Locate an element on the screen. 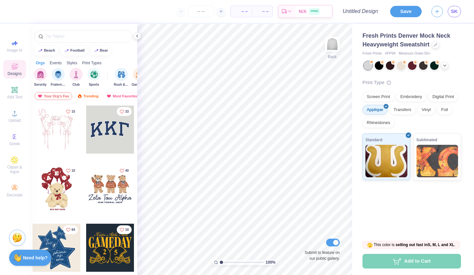 The width and height of the screenshot is (474, 275). span: FREE is located at coordinates (314, 11).